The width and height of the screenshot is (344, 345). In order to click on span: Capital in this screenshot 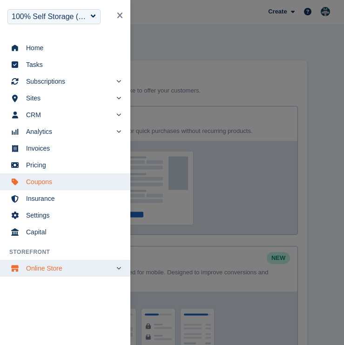, I will do `click(71, 232)`.